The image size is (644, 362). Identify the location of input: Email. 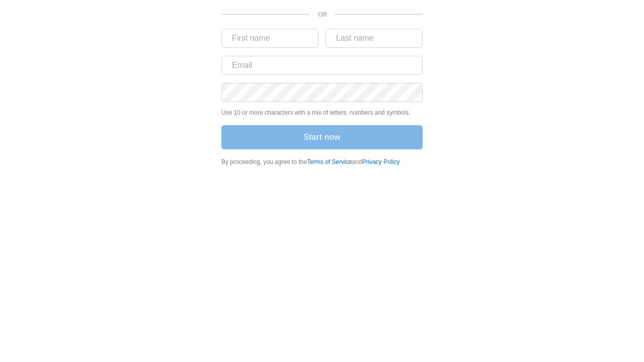
(322, 65).